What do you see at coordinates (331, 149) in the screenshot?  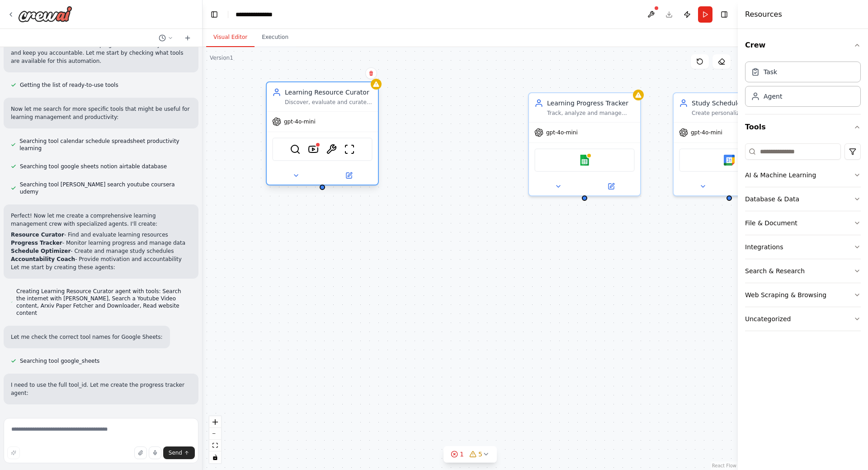 I see `img: ArxivPaperTool` at bounding box center [331, 149].